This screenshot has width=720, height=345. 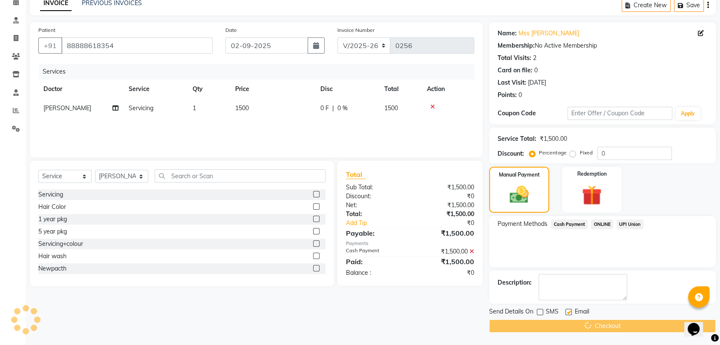 What do you see at coordinates (141, 108) in the screenshot?
I see `span: Servicing` at bounding box center [141, 108].